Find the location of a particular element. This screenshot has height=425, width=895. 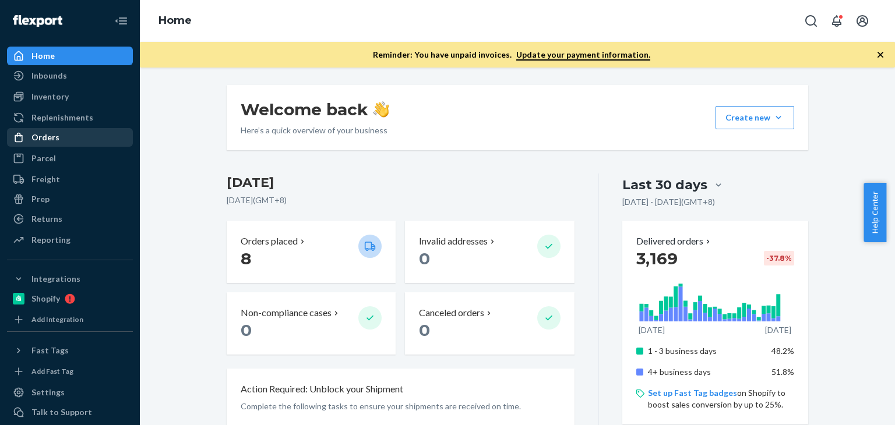

p: Delivered orders is located at coordinates (674, 241).